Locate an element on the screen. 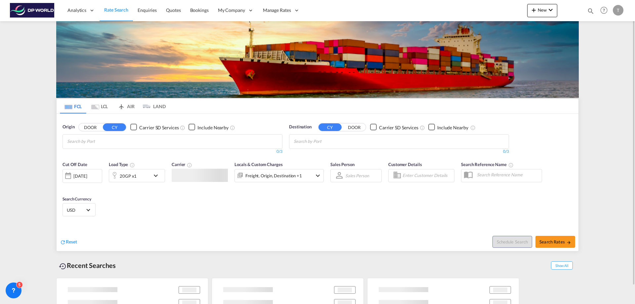  div: icon-refreshReset is located at coordinates (68, 242).